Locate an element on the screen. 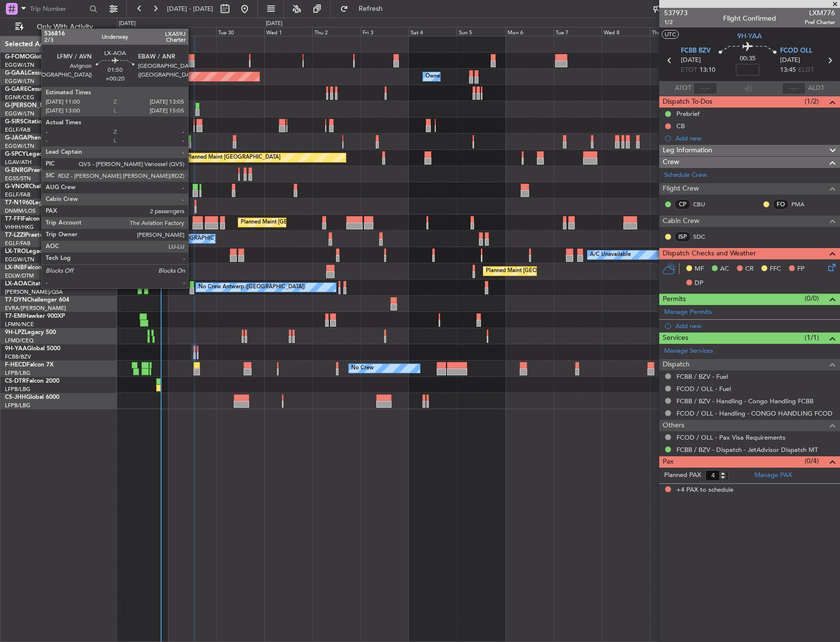 The image size is (840, 642). span: Pref Charter is located at coordinates (820, 22).